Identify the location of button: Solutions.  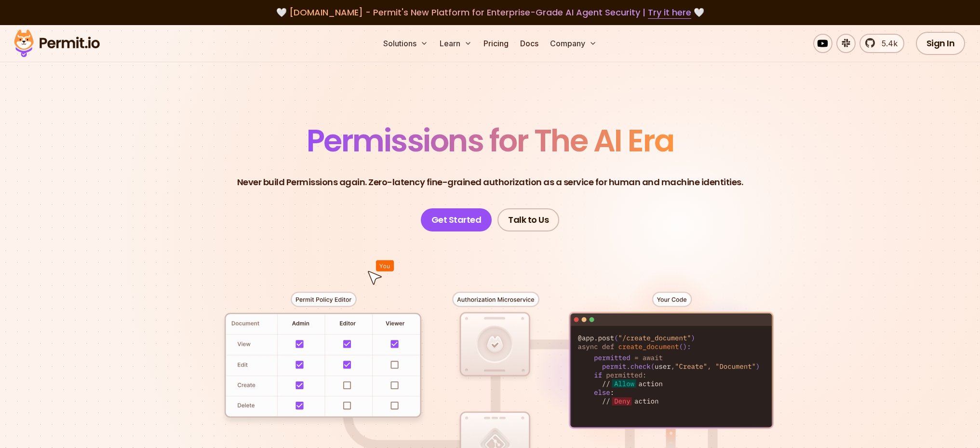
(405, 43).